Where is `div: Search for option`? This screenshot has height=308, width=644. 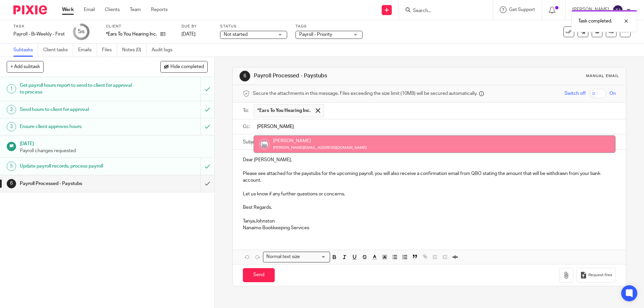
div: Search for option is located at coordinates (297, 256).